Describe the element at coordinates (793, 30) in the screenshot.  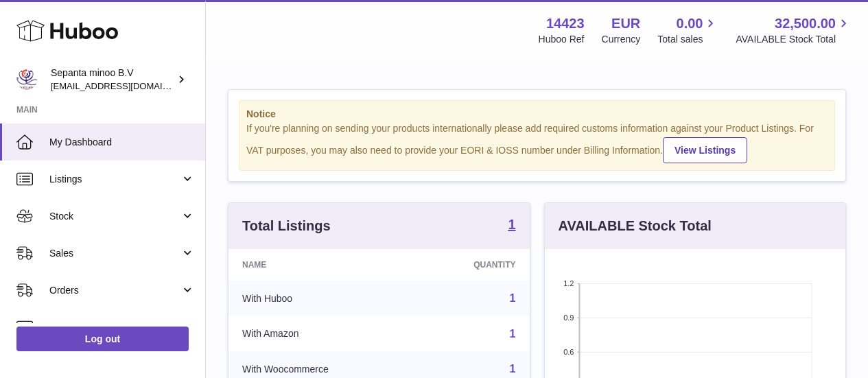
I see `a: 32,500.00 AVAILABLE Stock Total` at that location.